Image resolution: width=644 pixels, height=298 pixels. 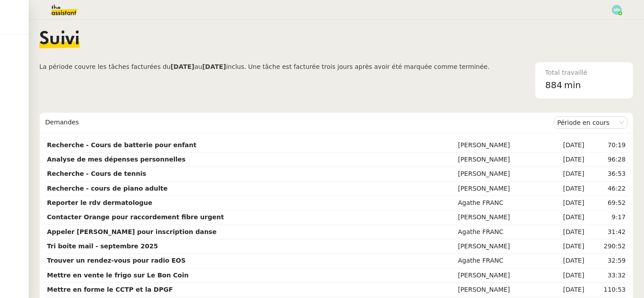 I want to click on nz-select-item: Période en cours, so click(x=590, y=123).